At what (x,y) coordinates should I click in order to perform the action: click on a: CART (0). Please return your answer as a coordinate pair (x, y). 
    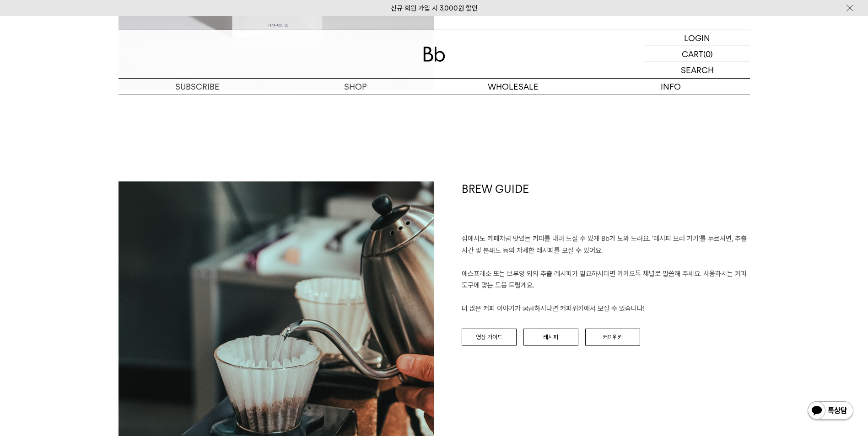
    Looking at the image, I should click on (697, 54).